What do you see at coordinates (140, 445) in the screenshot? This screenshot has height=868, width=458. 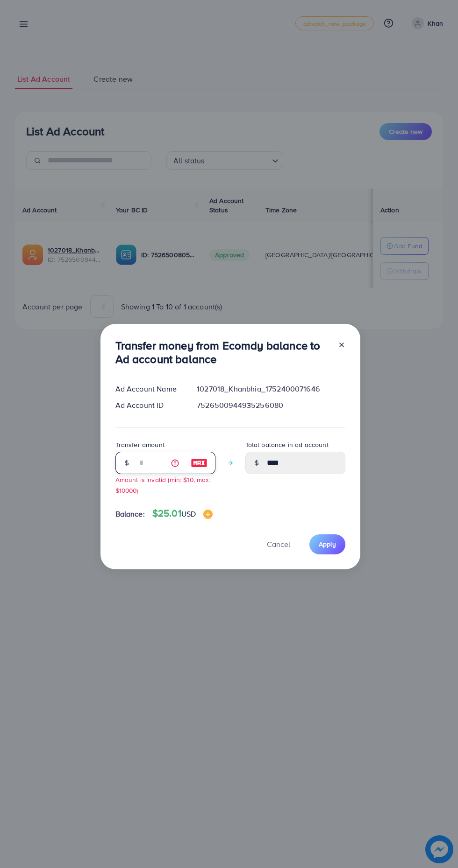 I see `label: Transfer amount` at bounding box center [140, 445].